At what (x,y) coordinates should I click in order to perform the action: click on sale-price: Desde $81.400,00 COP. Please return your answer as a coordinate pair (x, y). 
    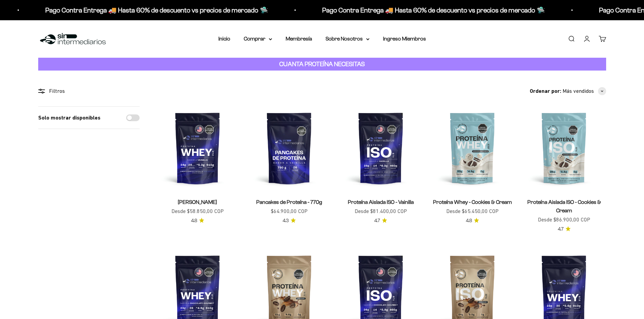
    Looking at the image, I should click on (381, 211).